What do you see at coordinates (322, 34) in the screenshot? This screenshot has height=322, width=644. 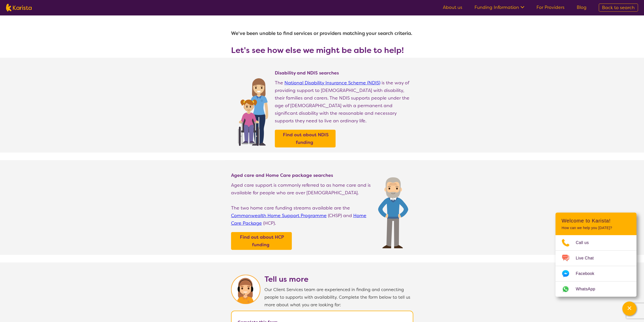 I see `h1: We've been unable to find services or providers matching your search criteria.` at bounding box center [322, 34].